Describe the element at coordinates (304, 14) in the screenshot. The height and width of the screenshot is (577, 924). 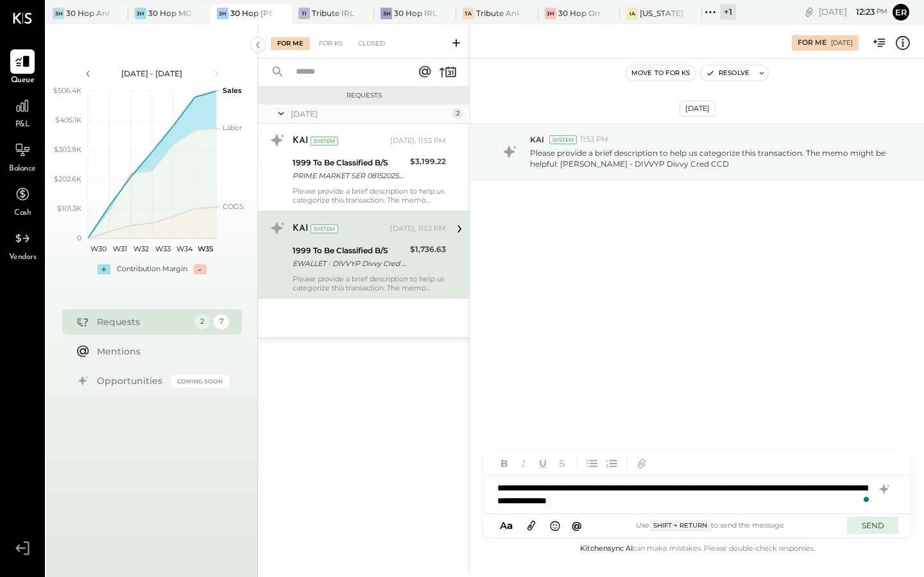
I see `div: TI` at that location.